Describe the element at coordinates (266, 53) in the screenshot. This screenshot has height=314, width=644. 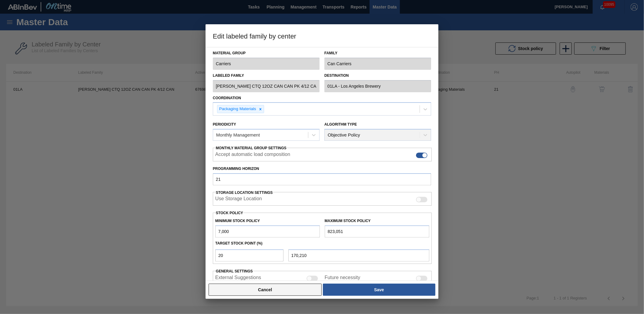
I see `label: Material Group` at that location.